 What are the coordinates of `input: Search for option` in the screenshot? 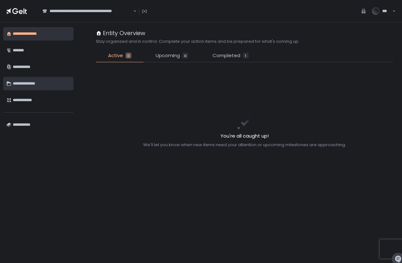 It's located at (132, 11).